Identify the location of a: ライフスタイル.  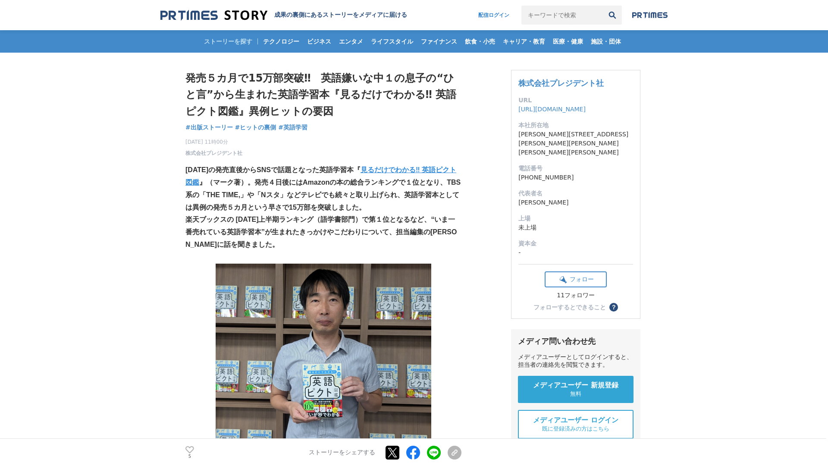
(392, 41).